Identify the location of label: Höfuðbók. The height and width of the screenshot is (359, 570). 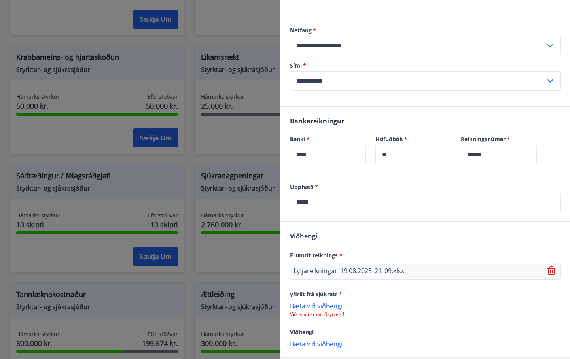
(413, 139).